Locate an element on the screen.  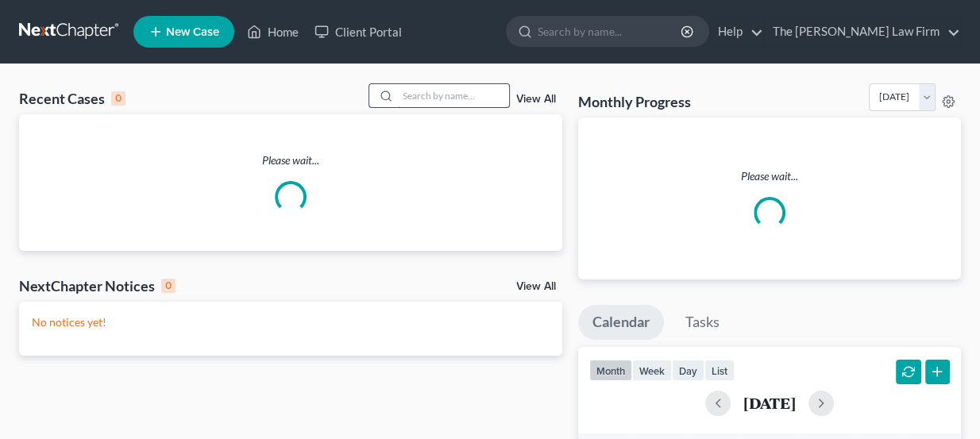
h3: Monthly Progress is located at coordinates (635, 102).